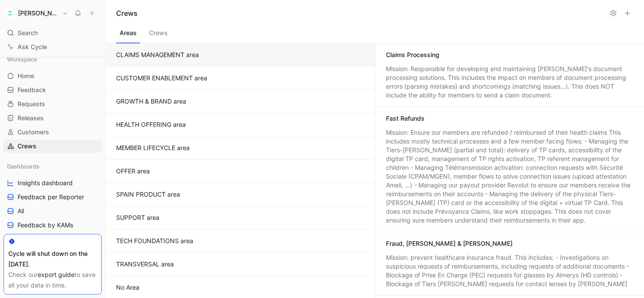  I want to click on button: SUPPORT area, so click(240, 218).